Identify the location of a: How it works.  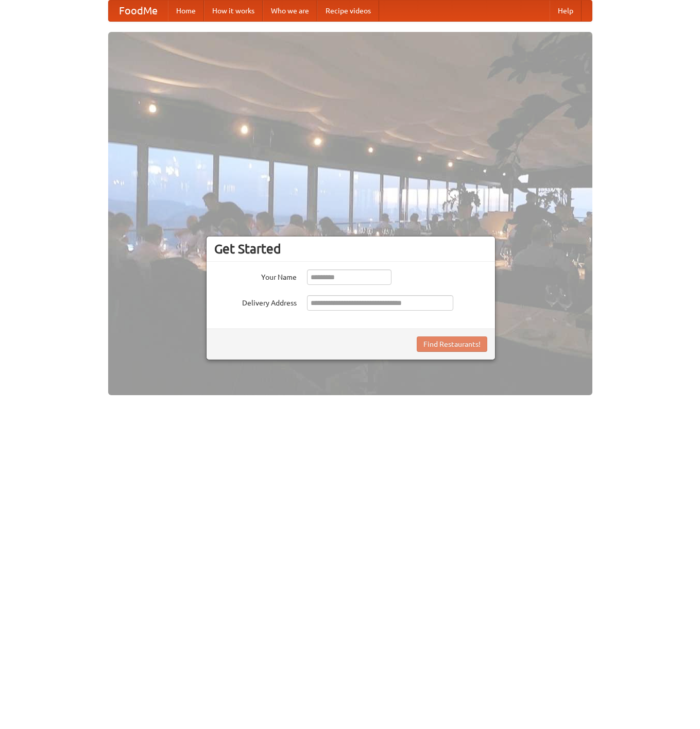
(234, 11).